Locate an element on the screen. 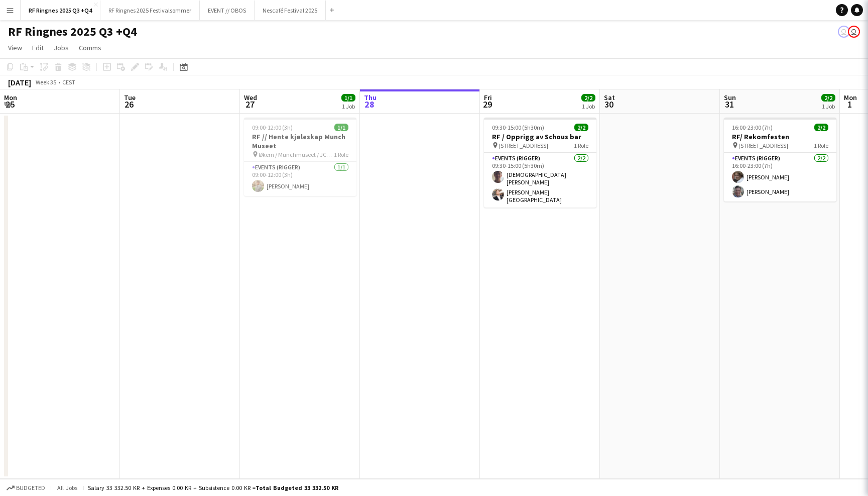 The image size is (868, 496). span: 1 is located at coordinates (849, 104).